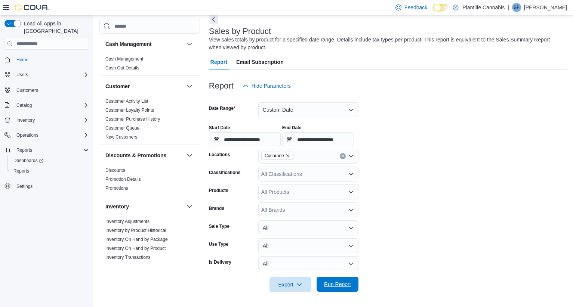 The image size is (573, 307). What do you see at coordinates (416, 7) in the screenshot?
I see `span: Feedback` at bounding box center [416, 7].